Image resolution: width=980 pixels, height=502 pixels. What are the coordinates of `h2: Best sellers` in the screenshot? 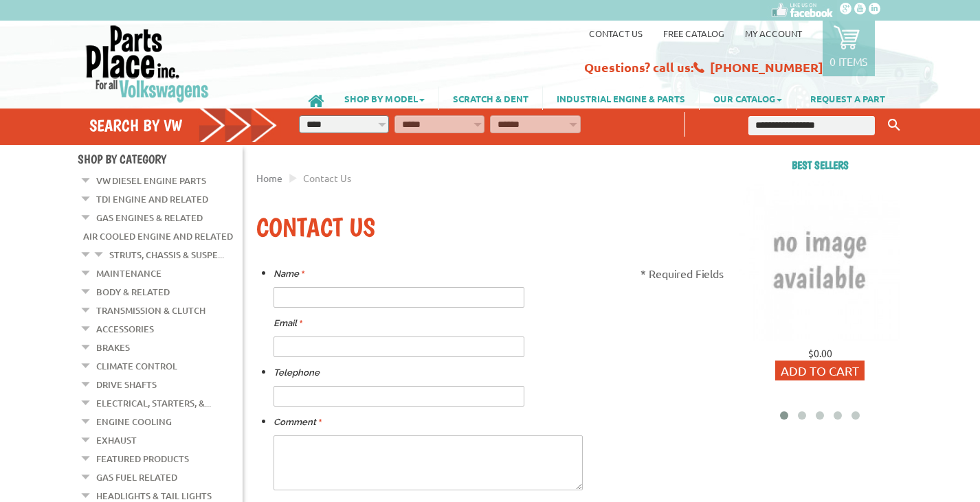 It's located at (820, 165).